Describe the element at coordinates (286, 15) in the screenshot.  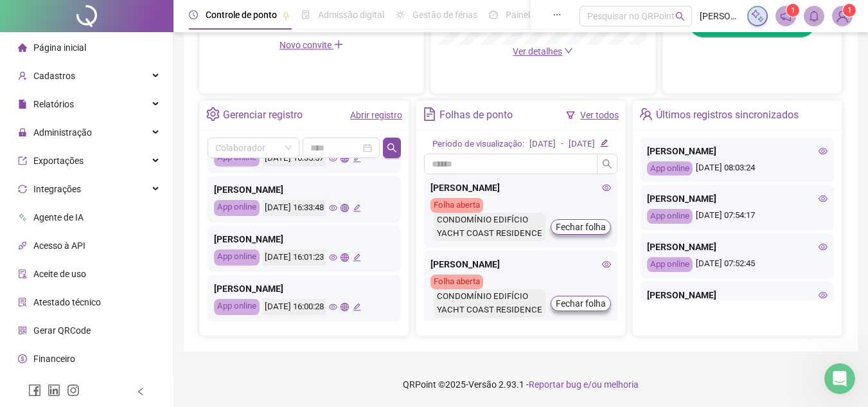
I see `span: pushpin` at that location.